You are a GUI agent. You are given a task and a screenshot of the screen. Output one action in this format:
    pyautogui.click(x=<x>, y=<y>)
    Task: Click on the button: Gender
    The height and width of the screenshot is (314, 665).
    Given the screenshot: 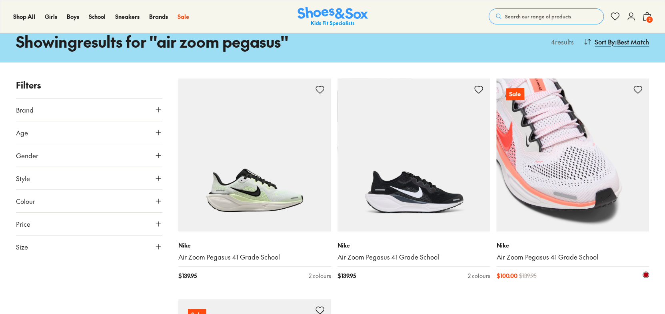 What is the action you would take?
    pyautogui.click(x=89, y=155)
    